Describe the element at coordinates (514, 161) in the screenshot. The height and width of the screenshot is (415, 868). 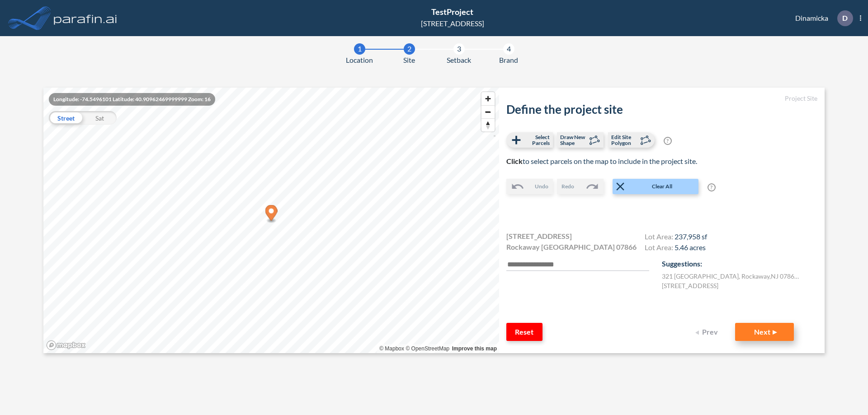
I see `b: Click` at that location.